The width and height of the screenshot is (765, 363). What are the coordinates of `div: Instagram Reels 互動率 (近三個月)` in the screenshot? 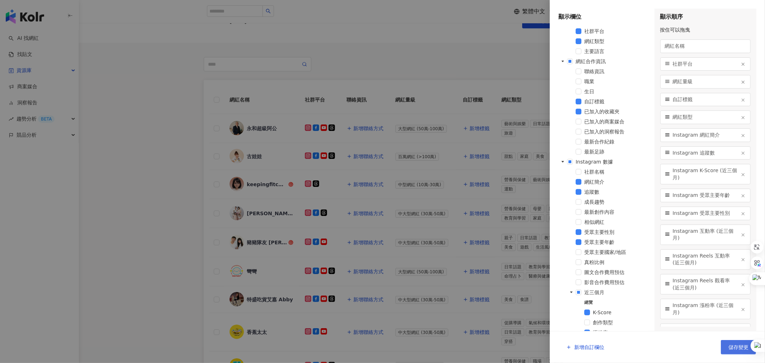 It's located at (706, 259).